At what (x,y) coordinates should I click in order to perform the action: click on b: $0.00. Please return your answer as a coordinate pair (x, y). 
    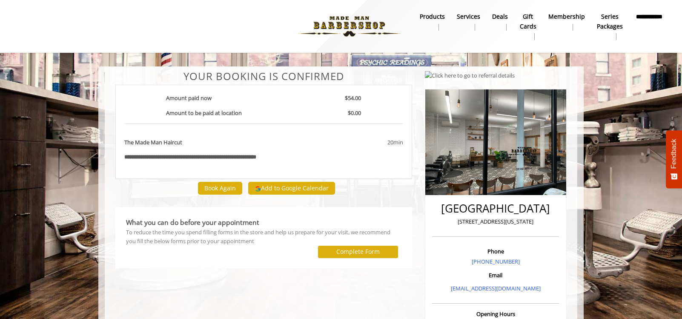
    Looking at the image, I should click on (354, 113).